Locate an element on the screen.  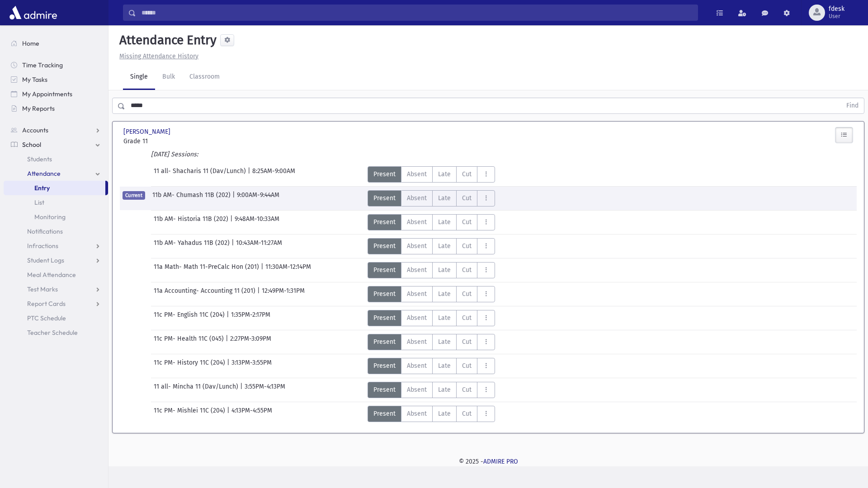
span: 11a Math- Math 11-PreCalc Hon (201) is located at coordinates (207, 270).